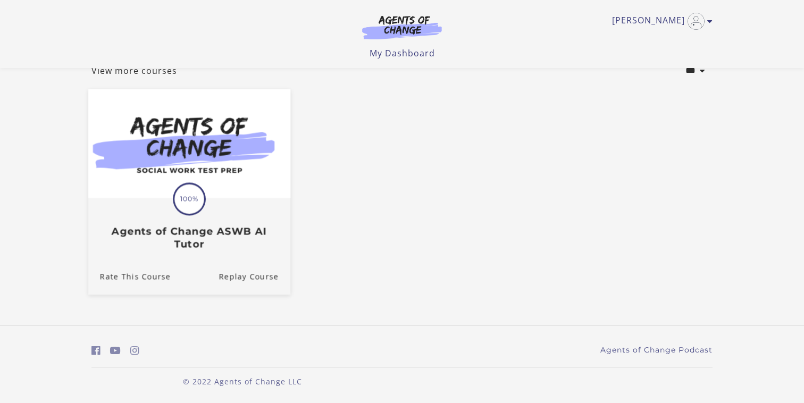 The image size is (804, 403). What do you see at coordinates (242, 381) in the screenshot?
I see `p: © 2022 Agents of Change LLC` at bounding box center [242, 381].